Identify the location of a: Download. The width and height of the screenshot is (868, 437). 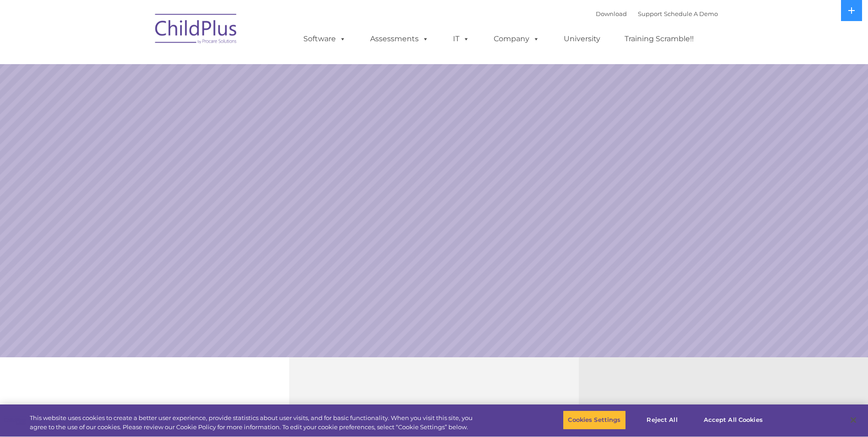
(611, 14).